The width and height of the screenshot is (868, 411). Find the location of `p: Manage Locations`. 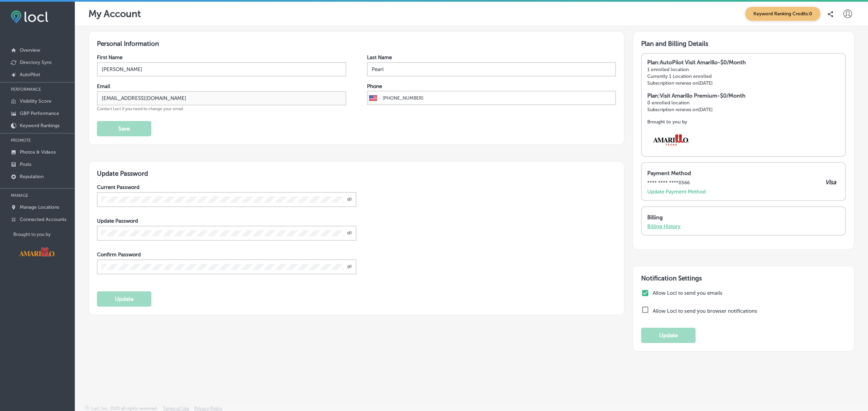

p: Manage Locations is located at coordinates (39, 207).